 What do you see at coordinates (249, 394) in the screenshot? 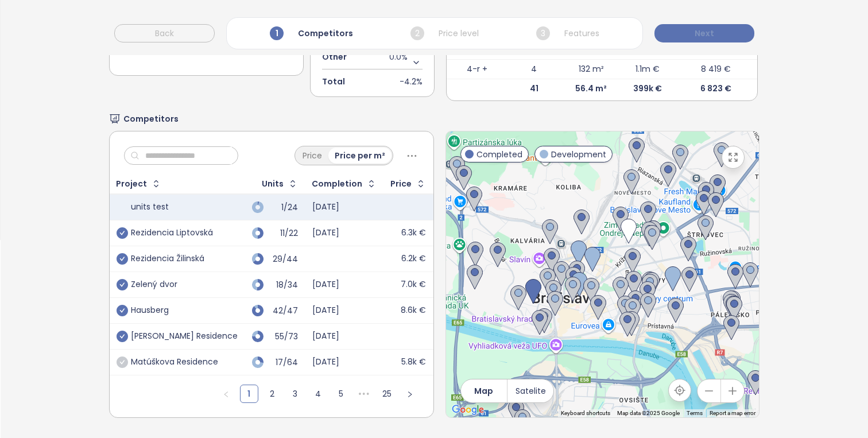
I see `li: 1` at bounding box center [249, 394].